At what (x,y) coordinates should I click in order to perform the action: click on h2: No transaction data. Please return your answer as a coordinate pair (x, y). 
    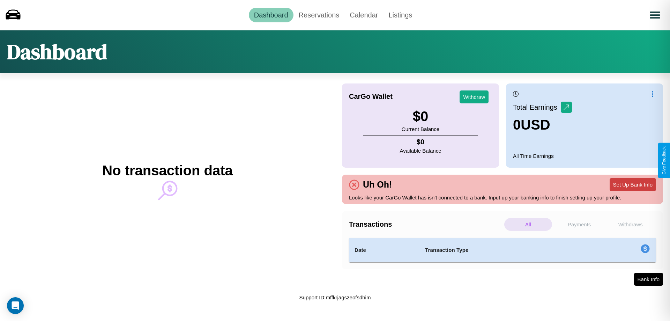
    Looking at the image, I should click on (167, 170).